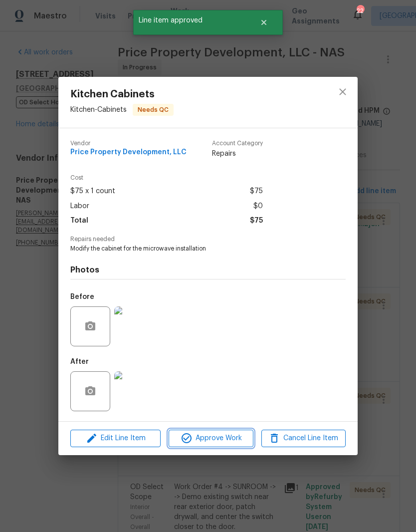  Describe the element at coordinates (360, 11) in the screenshot. I see `div: 22` at that location.